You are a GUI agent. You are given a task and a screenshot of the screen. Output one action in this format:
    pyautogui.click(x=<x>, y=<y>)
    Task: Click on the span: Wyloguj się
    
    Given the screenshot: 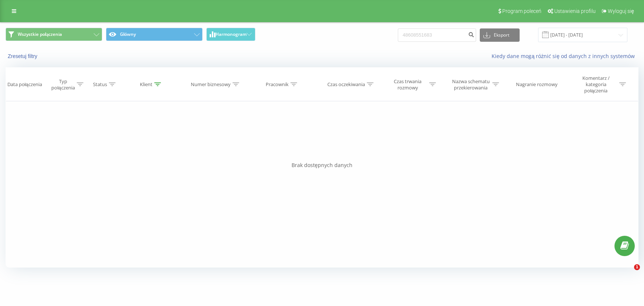 What is the action you would take?
    pyautogui.click(x=621, y=11)
    